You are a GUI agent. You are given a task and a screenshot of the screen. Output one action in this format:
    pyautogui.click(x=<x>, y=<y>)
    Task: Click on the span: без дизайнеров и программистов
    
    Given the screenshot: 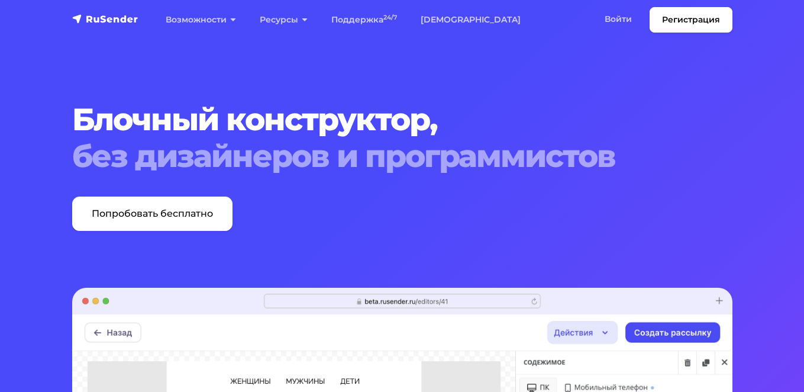 What is the action you would take?
    pyautogui.click(x=402, y=156)
    